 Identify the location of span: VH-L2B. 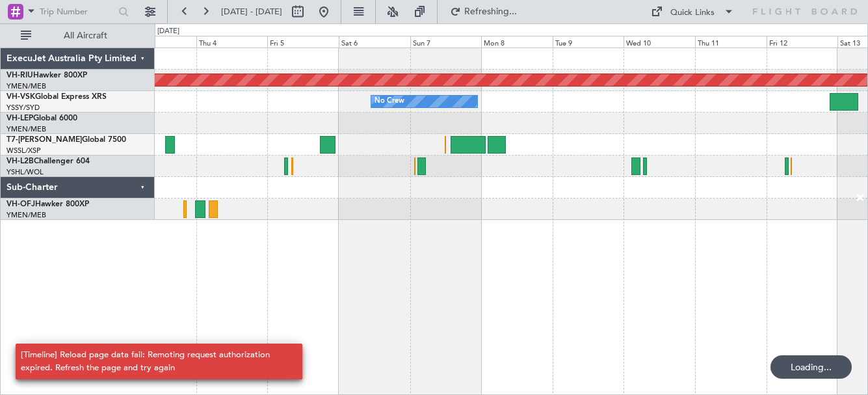
(20, 161).